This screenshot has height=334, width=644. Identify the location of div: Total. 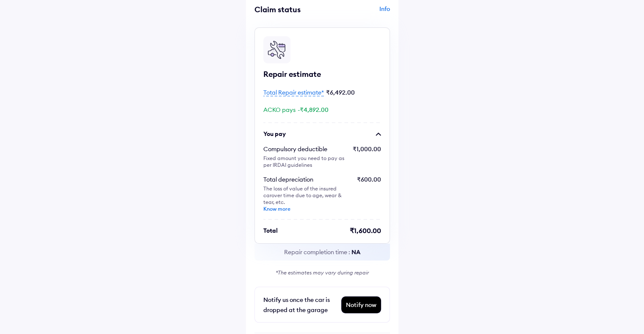
(270, 231).